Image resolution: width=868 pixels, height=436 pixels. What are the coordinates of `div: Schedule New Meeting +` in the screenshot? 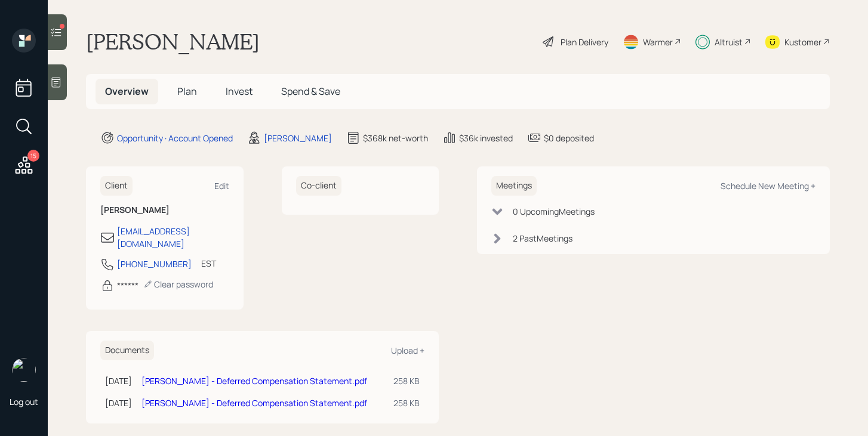 It's located at (768, 186).